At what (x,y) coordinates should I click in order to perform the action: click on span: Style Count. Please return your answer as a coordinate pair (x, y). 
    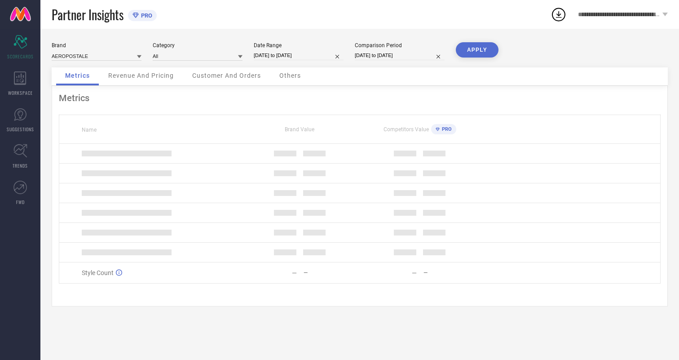
    Looking at the image, I should click on (97, 273).